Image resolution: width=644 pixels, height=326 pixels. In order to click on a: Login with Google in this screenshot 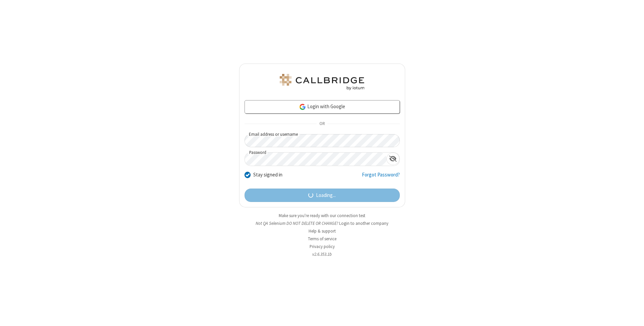, I will do `click(322, 107)`.